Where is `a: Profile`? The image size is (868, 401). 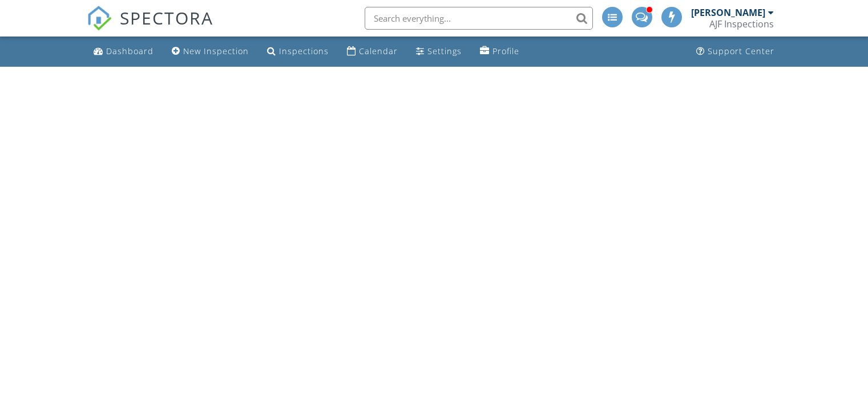
a: Profile is located at coordinates (499, 51).